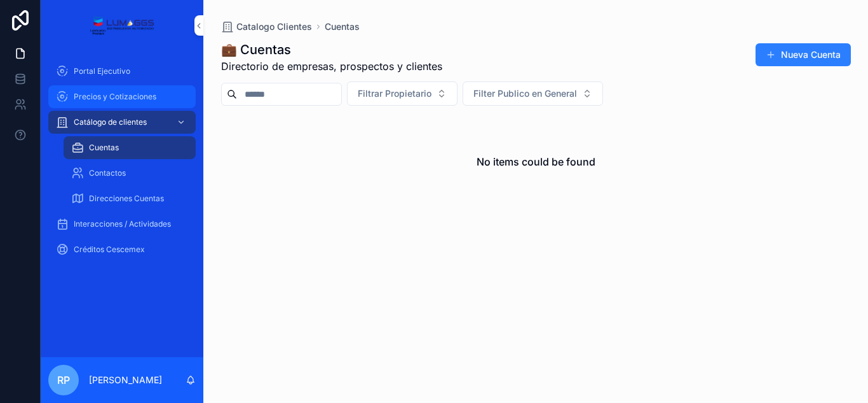  Describe the element at coordinates (395, 94) in the screenshot. I see `span: Filtrar Propietario` at that location.